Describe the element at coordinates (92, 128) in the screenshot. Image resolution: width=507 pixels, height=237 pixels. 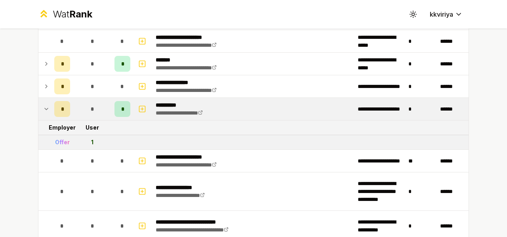
I see `td: User` at that location.